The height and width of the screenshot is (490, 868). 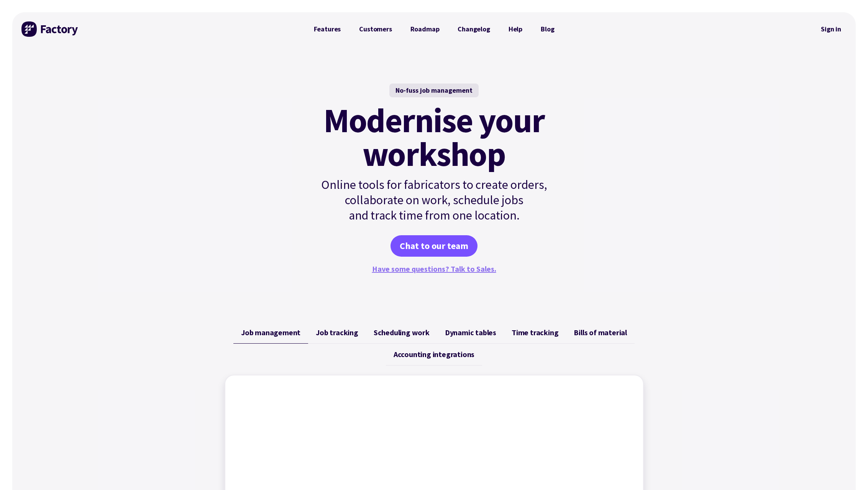 I want to click on span: Job tracking, so click(x=337, y=332).